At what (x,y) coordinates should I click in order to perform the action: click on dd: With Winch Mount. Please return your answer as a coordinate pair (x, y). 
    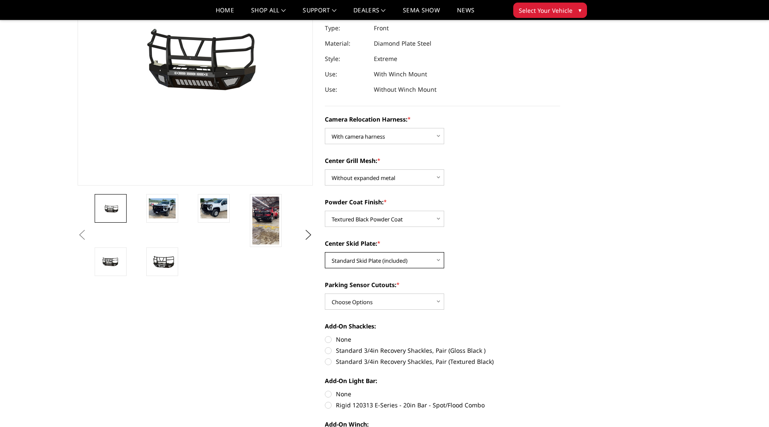
    Looking at the image, I should click on (400, 74).